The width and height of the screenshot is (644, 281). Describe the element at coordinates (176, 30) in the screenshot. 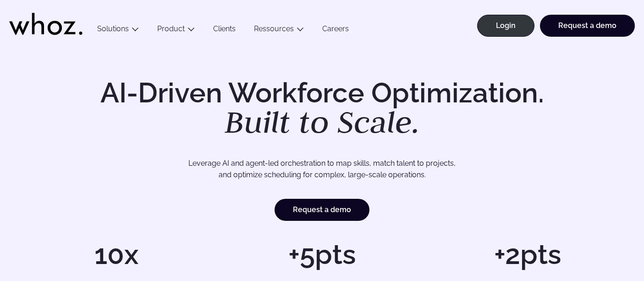

I see `button: Product` at that location.